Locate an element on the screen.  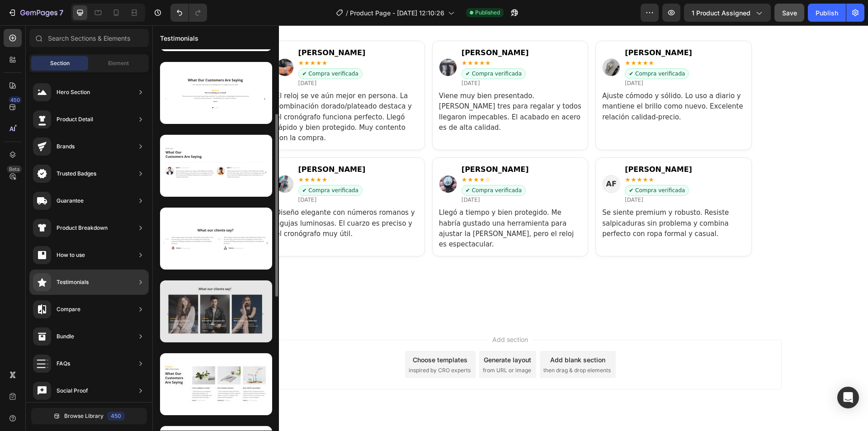
div: Guarantee is located at coordinates (70, 201).